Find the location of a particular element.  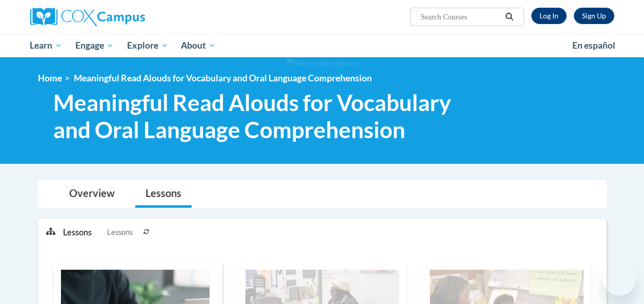

span: En español is located at coordinates (594, 45).